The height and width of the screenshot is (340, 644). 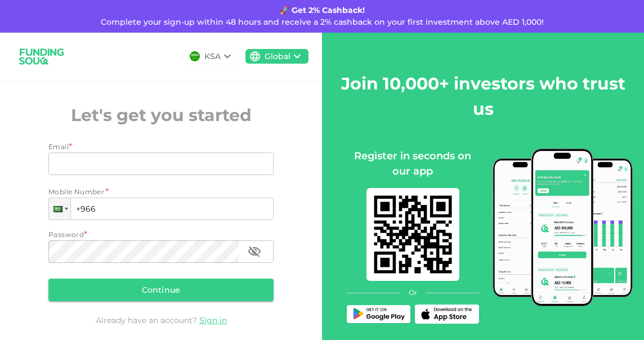 I want to click on img: logo, so click(x=42, y=56).